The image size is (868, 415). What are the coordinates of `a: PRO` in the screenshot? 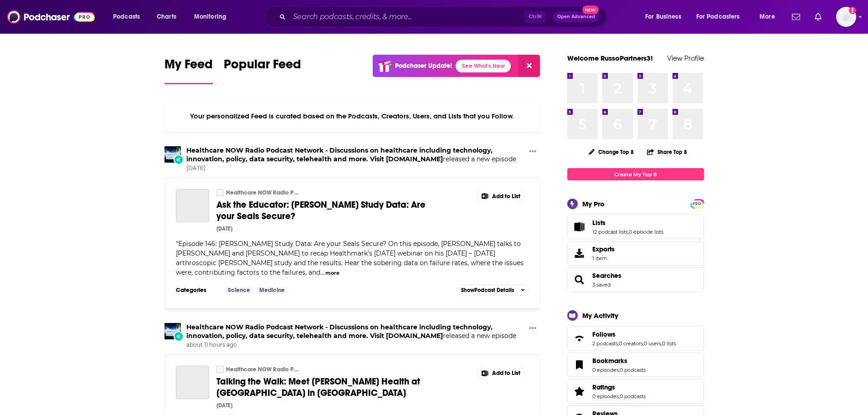 It's located at (697, 204).